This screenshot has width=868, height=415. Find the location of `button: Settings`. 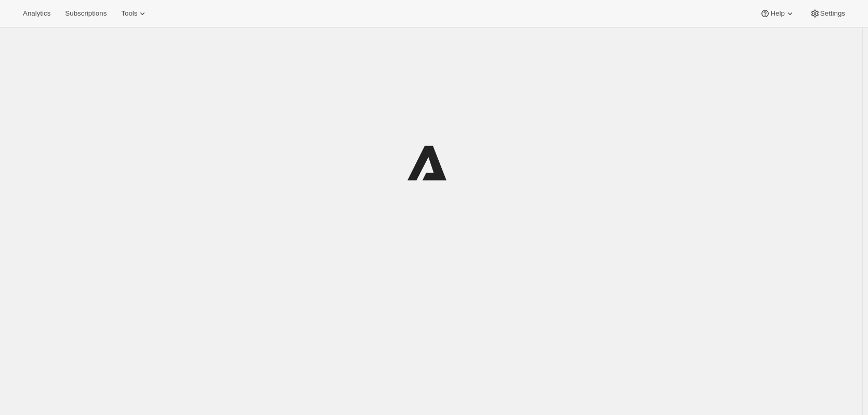

button: Settings is located at coordinates (827, 13).